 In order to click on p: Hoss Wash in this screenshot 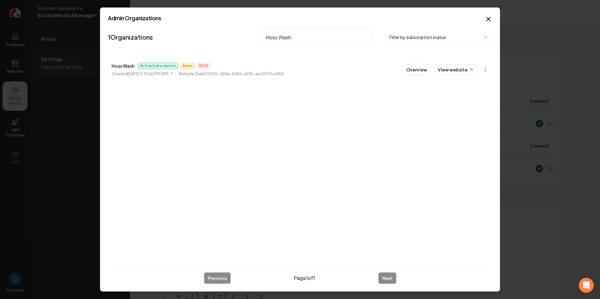, I will do `click(123, 66)`.